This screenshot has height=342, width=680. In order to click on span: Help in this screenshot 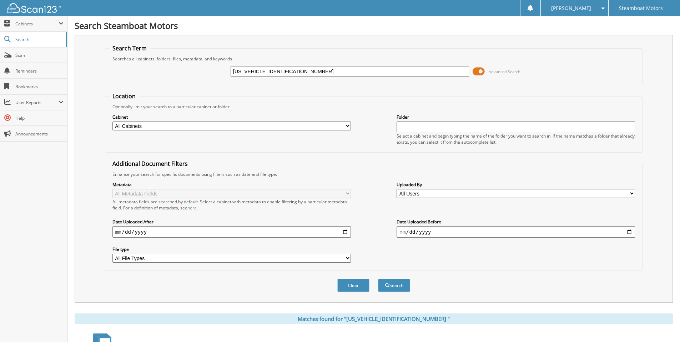, I will do `click(39, 118)`.